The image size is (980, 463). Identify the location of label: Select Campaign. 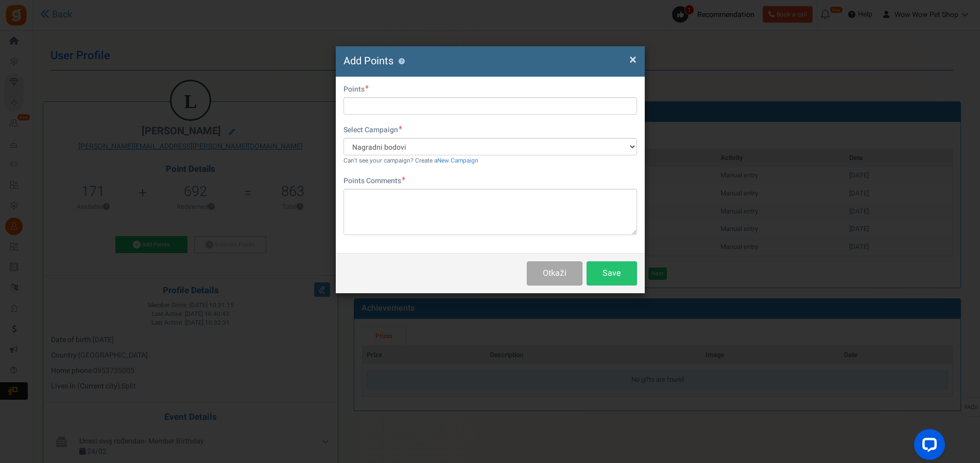
(373, 130).